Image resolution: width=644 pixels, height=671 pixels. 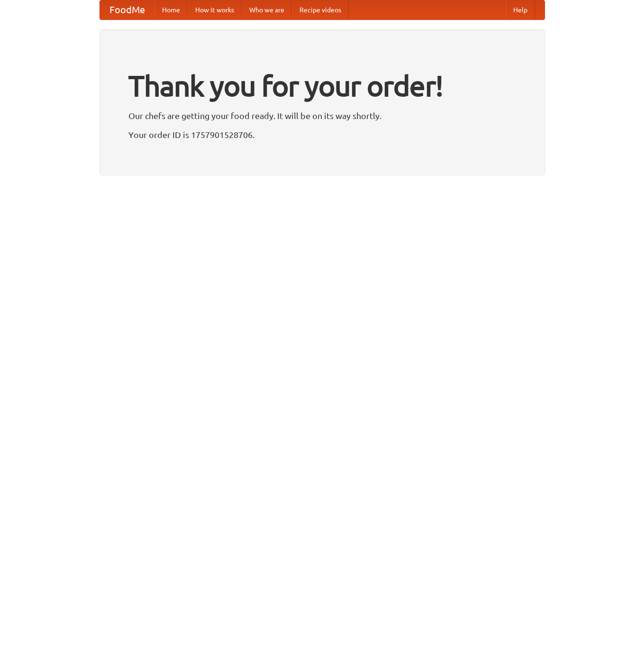 What do you see at coordinates (215, 10) in the screenshot?
I see `a: How it works` at bounding box center [215, 10].